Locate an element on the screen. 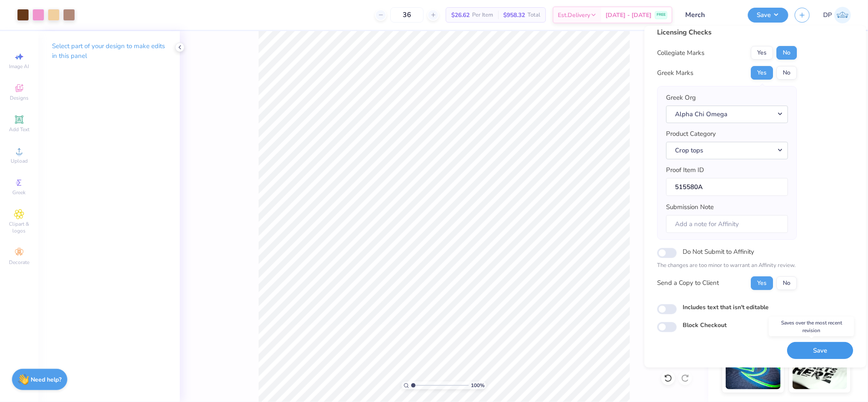 This screenshot has width=868, height=402. span: Decorate is located at coordinates (19, 262).